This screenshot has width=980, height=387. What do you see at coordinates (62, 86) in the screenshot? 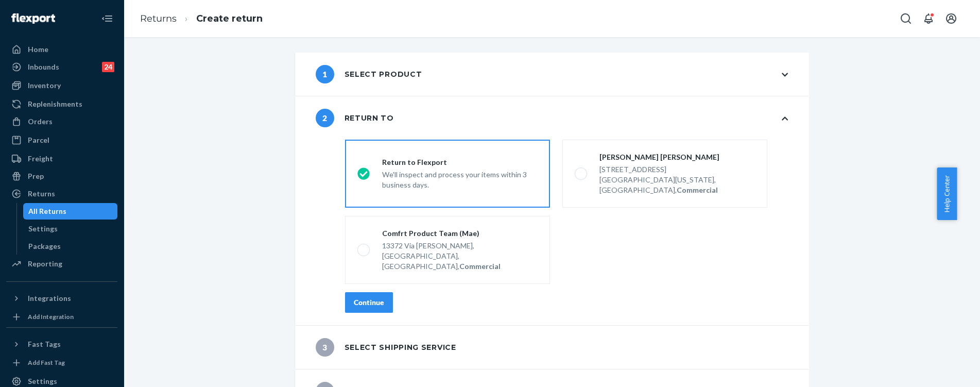
I see `a: Inventory` at bounding box center [62, 86].